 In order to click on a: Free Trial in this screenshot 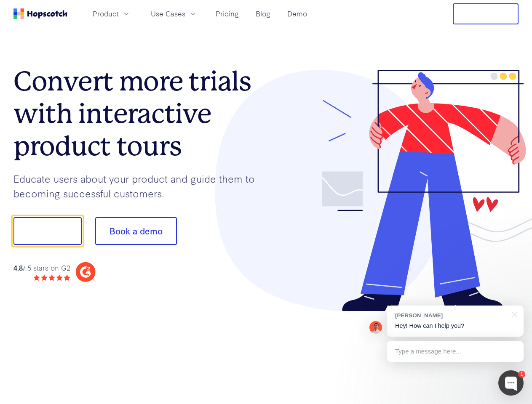, I will do `click(486, 14)`.